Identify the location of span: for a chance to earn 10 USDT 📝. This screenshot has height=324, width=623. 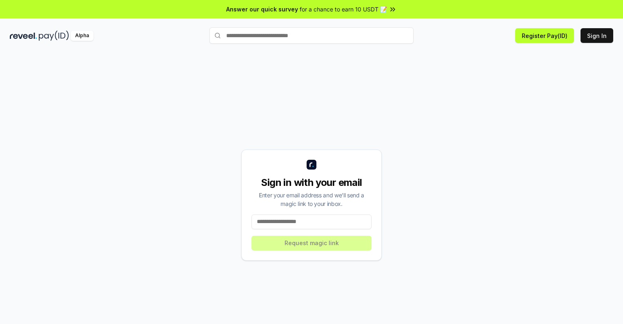
(343, 9).